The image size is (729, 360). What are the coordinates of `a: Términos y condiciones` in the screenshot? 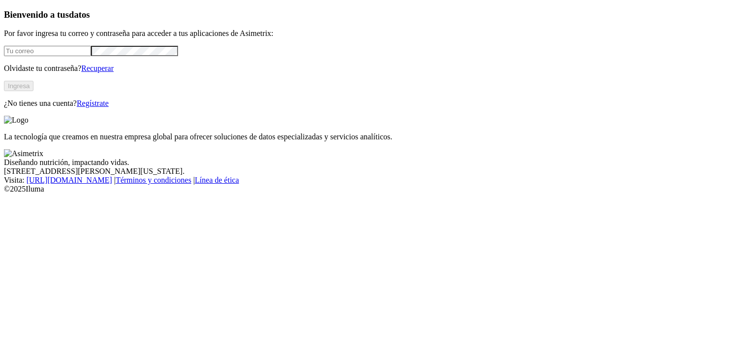 It's located at (154, 180).